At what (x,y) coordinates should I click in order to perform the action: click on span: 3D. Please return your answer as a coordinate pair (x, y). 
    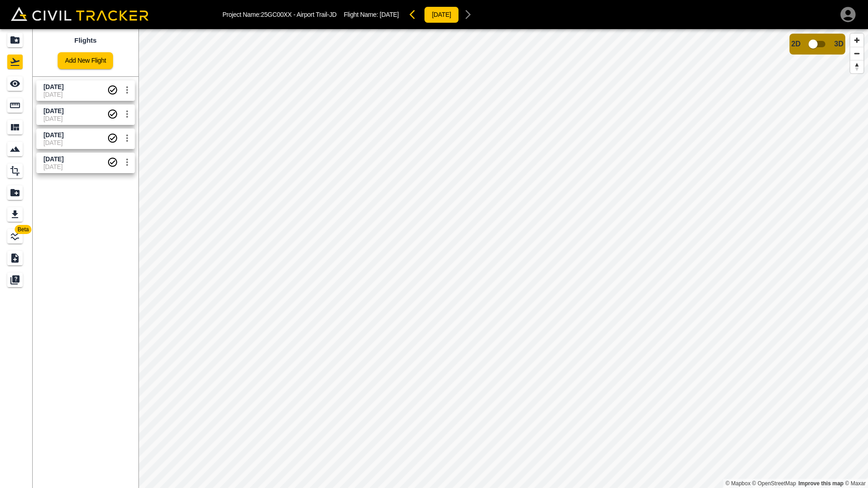
    Looking at the image, I should click on (839, 44).